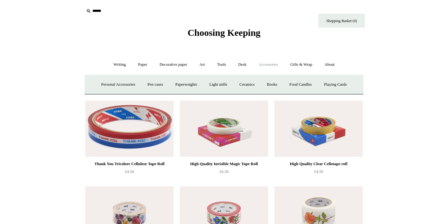  Describe the element at coordinates (335, 84) in the screenshot. I see `a: Playing Cards` at that location.